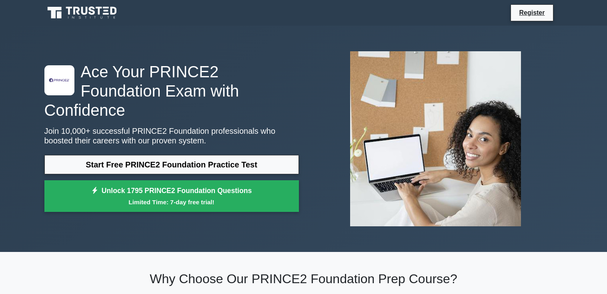 This screenshot has height=294, width=607. Describe the element at coordinates (532, 12) in the screenshot. I see `a: Register` at that location.